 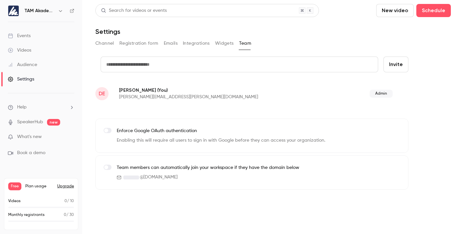 I want to click on span: Plan usage, so click(x=39, y=186).